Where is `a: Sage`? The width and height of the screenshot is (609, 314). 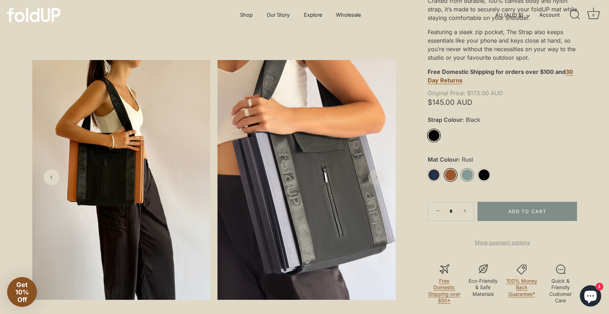 a: Sage is located at coordinates (467, 175).